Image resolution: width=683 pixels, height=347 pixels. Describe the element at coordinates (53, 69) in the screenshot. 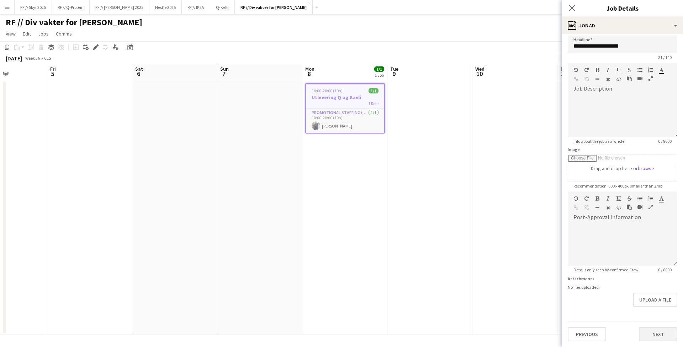

I see `span: Fri` at that location.